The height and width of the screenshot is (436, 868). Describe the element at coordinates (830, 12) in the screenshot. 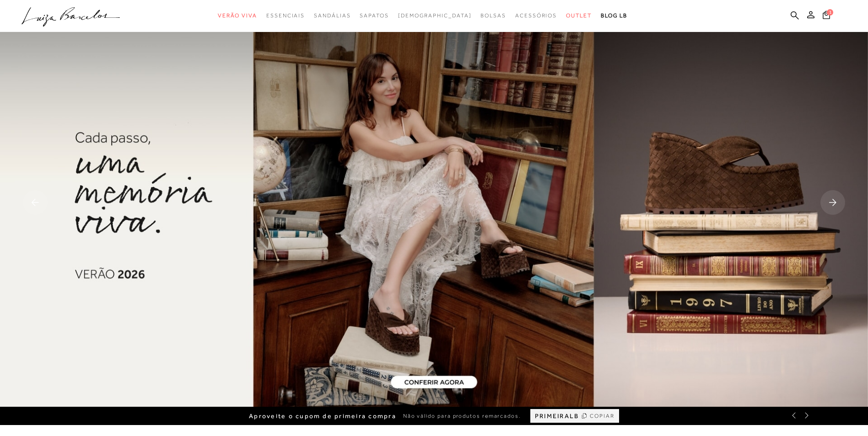

I see `span: 1` at that location.